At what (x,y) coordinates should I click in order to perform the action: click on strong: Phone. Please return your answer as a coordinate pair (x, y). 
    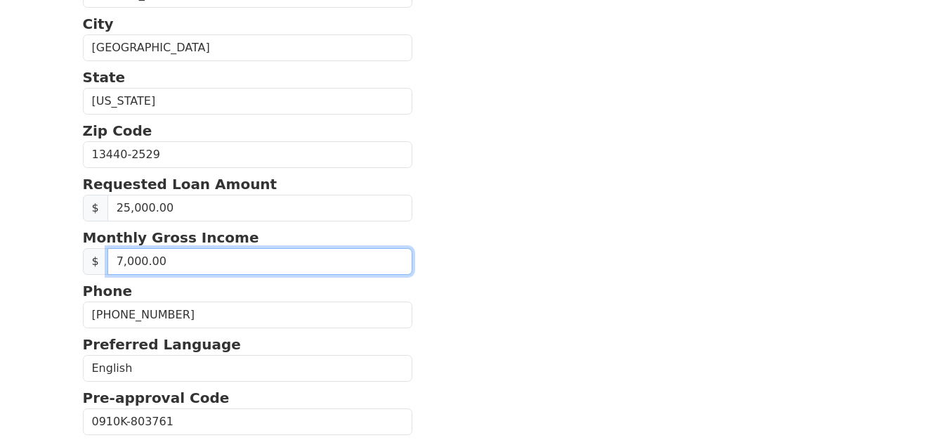
    Looking at the image, I should click on (107, 291).